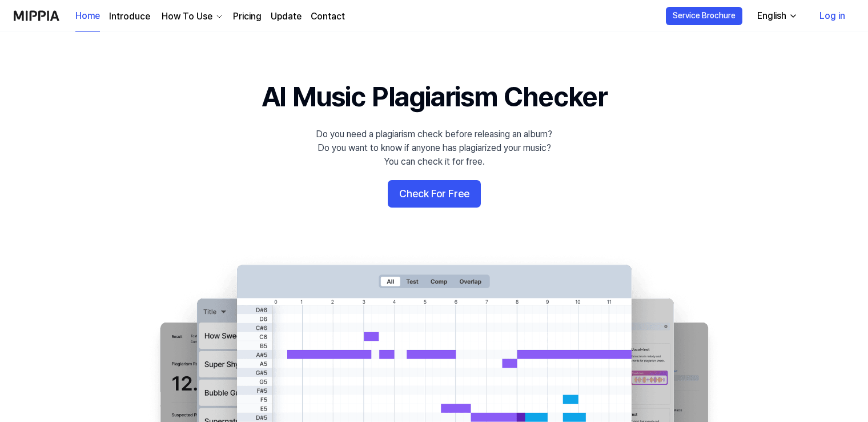 The height and width of the screenshot is (422, 868). What do you see at coordinates (434, 148) in the screenshot?
I see `div: Do you need a plagiarism check before releasing an album? Do you want to know if anyone has plagi...` at bounding box center [434, 148].